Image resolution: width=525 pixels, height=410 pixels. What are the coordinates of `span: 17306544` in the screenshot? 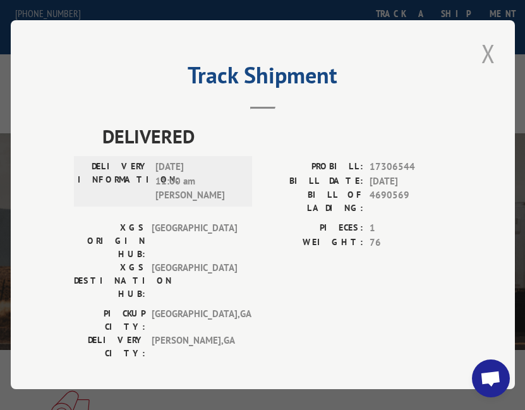 It's located at (411, 167).